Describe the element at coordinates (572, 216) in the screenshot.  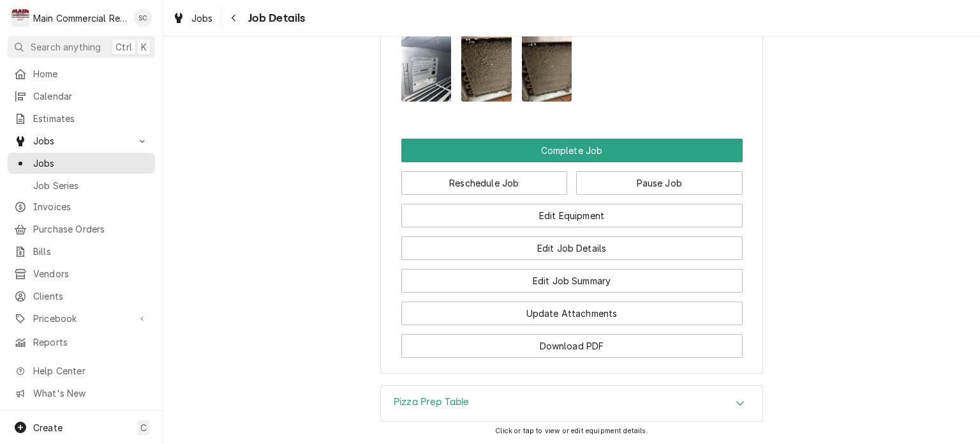
I see `button: Edit Equipment` at that location.